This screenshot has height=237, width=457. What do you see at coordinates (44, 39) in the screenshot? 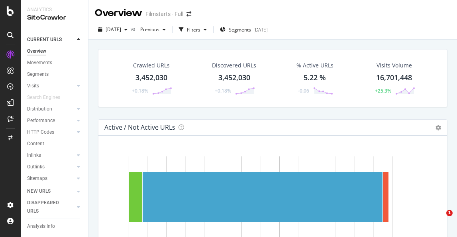
I see `div: CURRENT URLS` at bounding box center [44, 39].